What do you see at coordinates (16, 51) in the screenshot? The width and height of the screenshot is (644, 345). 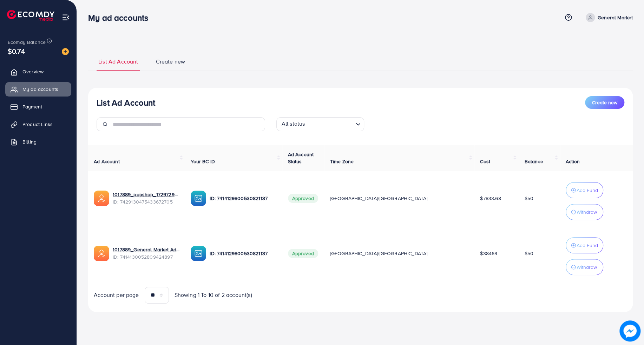 I see `span: $0.74` at bounding box center [16, 51].